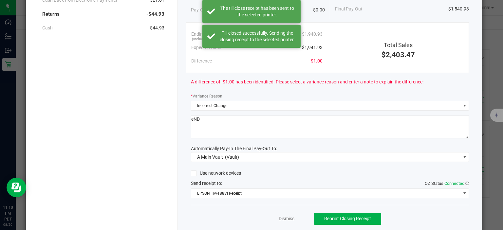 Image resolution: width=503 pixels, height=230 pixels. I want to click on span: Pay-Outs, so click(200, 10).